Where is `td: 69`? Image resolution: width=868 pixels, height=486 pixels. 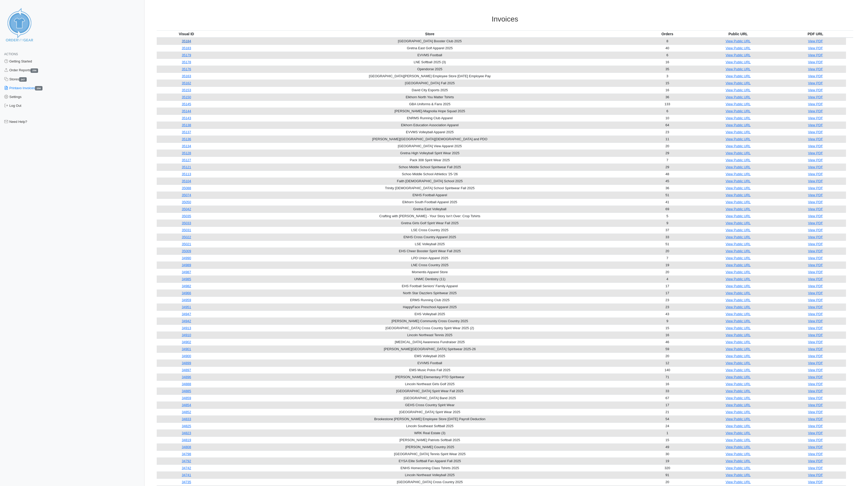 td: 69 is located at coordinates (667, 209).